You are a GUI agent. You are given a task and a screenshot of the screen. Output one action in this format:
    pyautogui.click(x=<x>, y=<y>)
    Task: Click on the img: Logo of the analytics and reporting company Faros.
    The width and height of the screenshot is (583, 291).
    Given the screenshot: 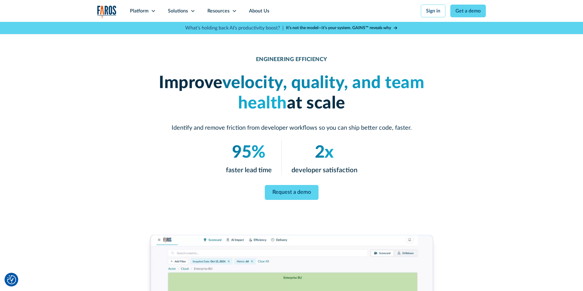 What is the action you would take?
    pyautogui.click(x=107, y=12)
    